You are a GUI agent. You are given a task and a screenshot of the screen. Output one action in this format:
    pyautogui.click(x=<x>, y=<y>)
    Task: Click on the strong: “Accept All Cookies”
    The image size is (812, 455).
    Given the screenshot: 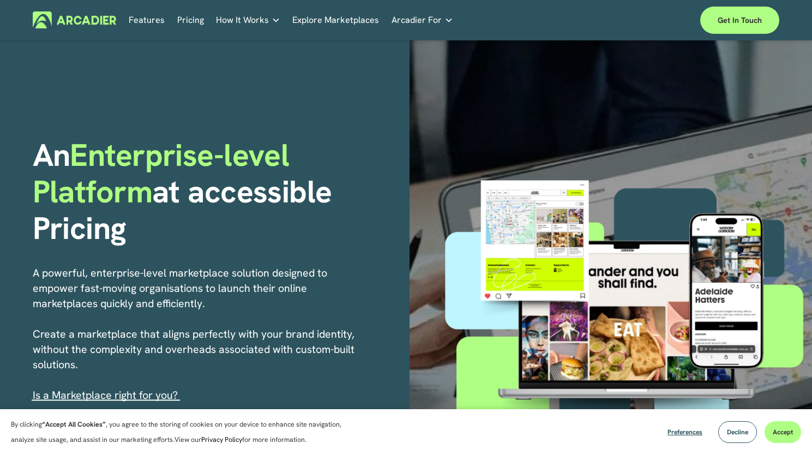 What is the action you would take?
    pyautogui.click(x=74, y=424)
    